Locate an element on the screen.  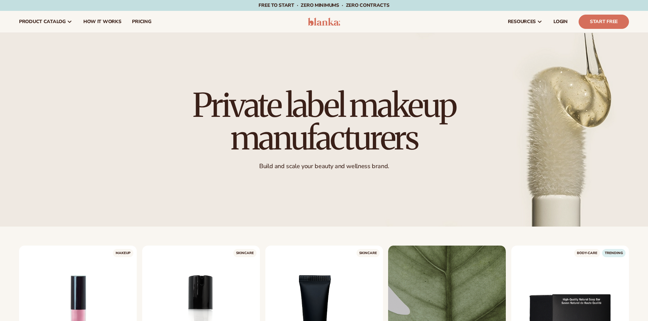
a: pricing is located at coordinates (141, 22).